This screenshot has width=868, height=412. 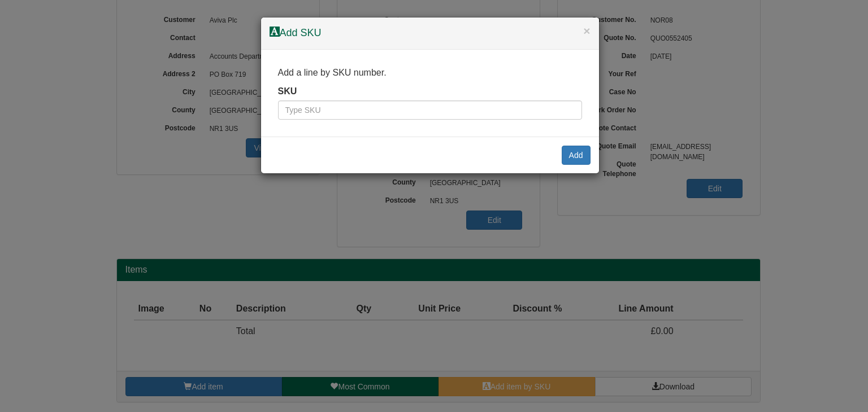 I want to click on button: Add, so click(x=576, y=155).